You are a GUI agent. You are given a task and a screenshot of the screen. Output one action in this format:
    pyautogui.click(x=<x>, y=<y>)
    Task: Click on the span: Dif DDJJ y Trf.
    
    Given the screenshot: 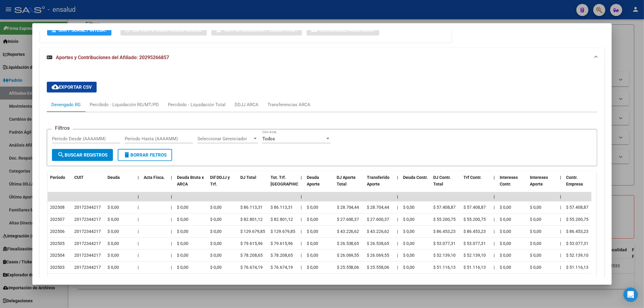 What is the action you would take?
    pyautogui.click(x=220, y=181)
    